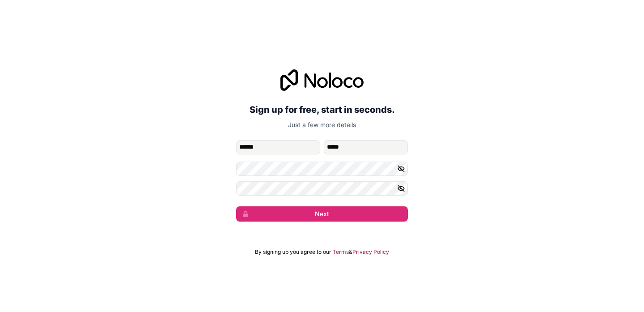 The width and height of the screenshot is (644, 312). What do you see at coordinates (322, 110) in the screenshot?
I see `h2: Sign up for free, start in seconds.` at bounding box center [322, 110].